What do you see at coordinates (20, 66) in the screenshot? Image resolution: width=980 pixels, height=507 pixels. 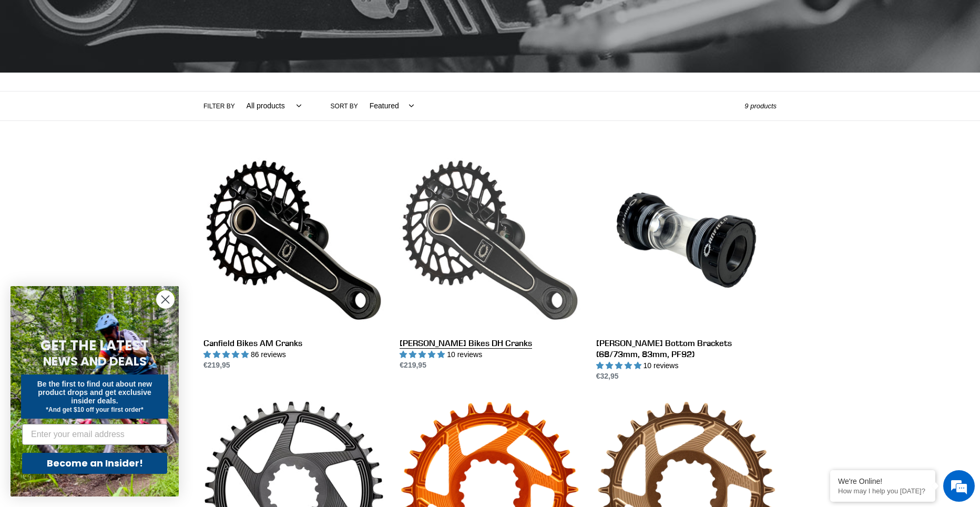 I see `div: Navigation go back` at bounding box center [20, 66].